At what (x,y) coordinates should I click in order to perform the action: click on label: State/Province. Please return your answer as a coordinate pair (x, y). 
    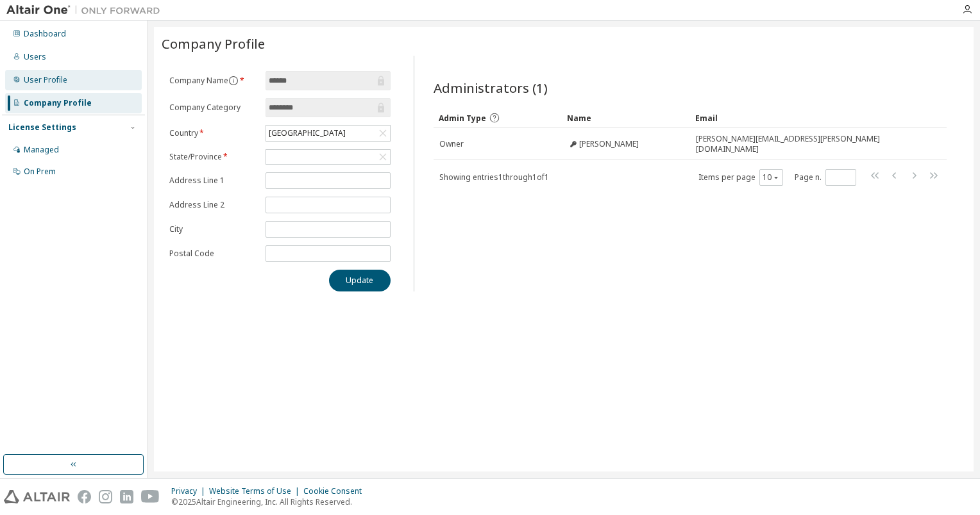
    Looking at the image, I should click on (213, 157).